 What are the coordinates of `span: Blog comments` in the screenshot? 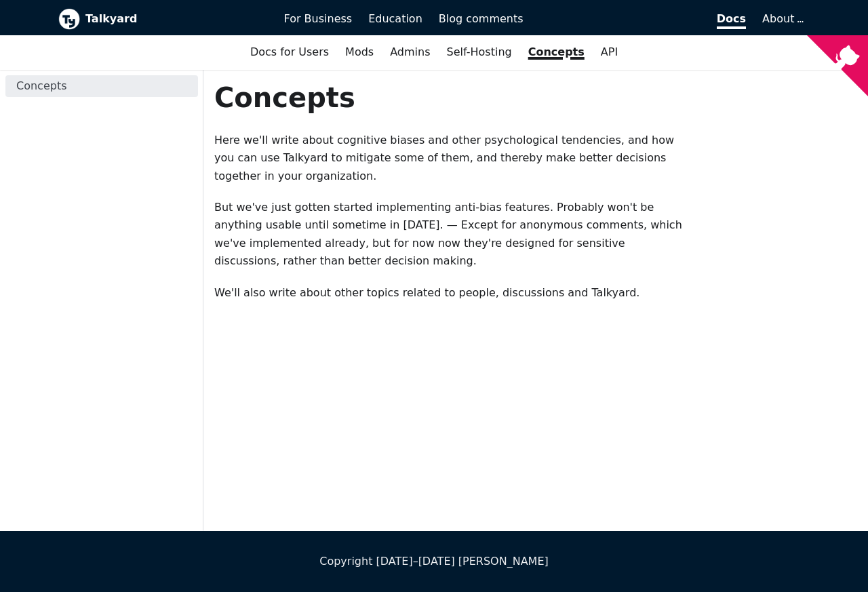 It's located at (481, 18).